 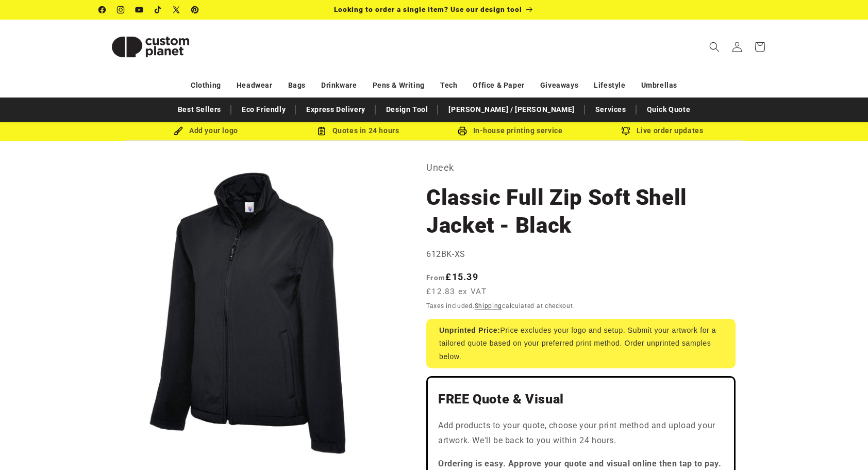 What do you see at coordinates (435, 278) in the screenshot?
I see `span: From` at bounding box center [435, 278].